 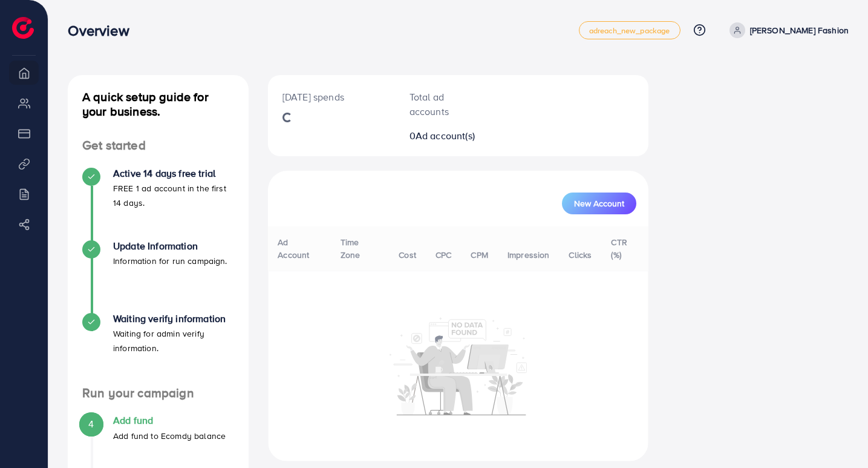 What do you see at coordinates (91, 424) in the screenshot?
I see `span: 4` at bounding box center [91, 424].